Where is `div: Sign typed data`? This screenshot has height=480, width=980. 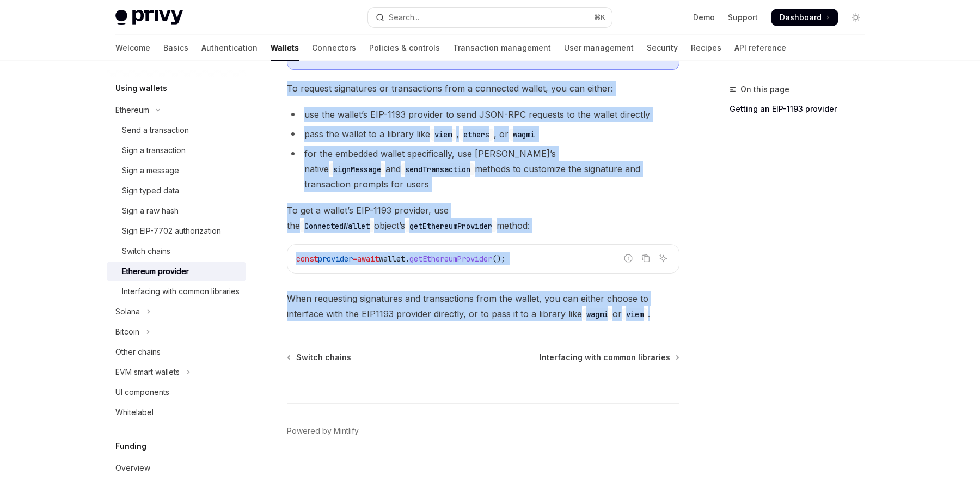
div: Sign typed data is located at coordinates (150, 191).